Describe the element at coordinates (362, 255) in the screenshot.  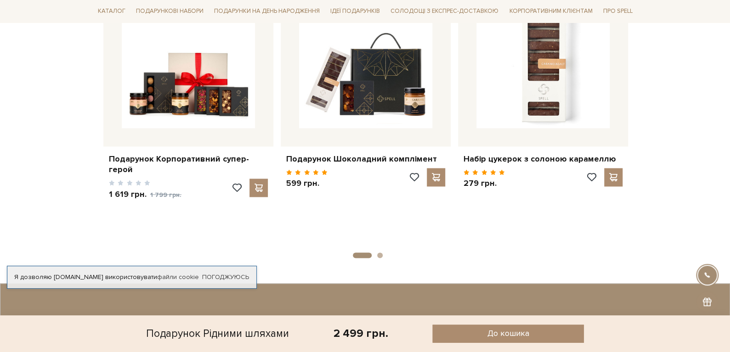
I see `button: 1 of 2` at that location.